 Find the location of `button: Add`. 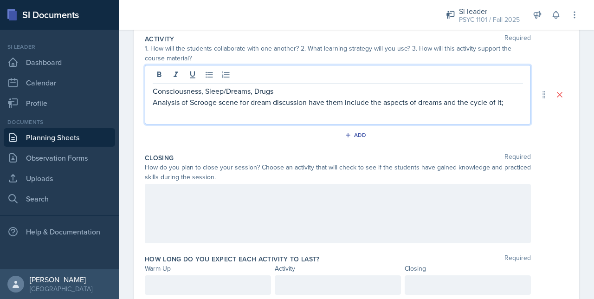

button: Add is located at coordinates (356, 135).